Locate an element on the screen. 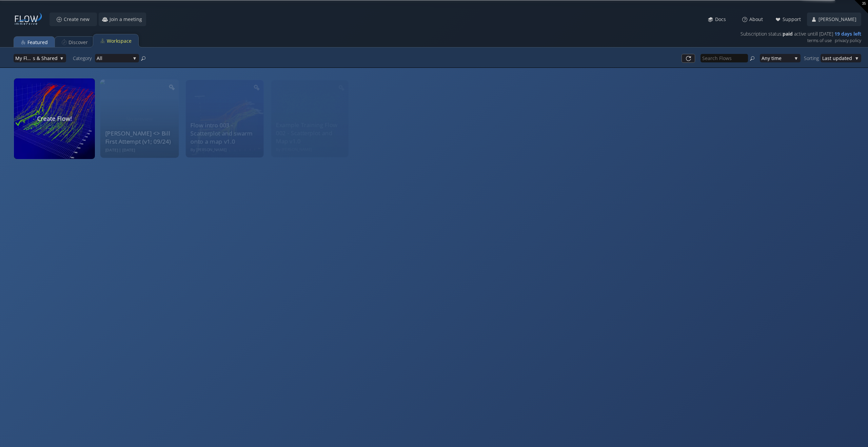 This screenshot has height=447, width=868. div: Sorting is located at coordinates (812, 58).